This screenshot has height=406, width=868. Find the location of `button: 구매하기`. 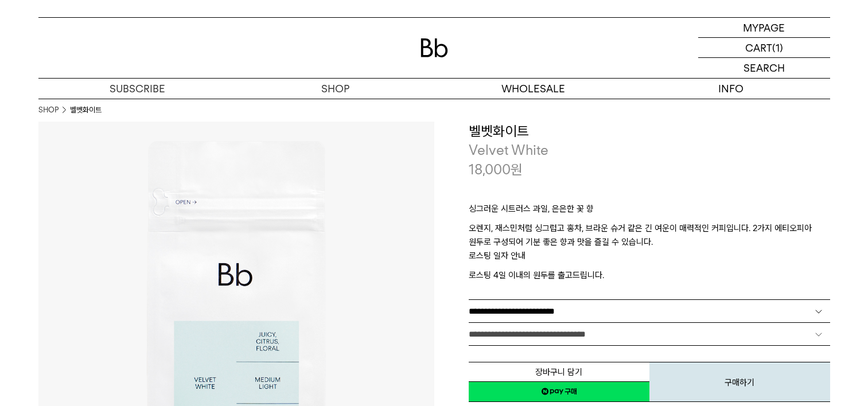

button: 구매하기 is located at coordinates (739, 382).